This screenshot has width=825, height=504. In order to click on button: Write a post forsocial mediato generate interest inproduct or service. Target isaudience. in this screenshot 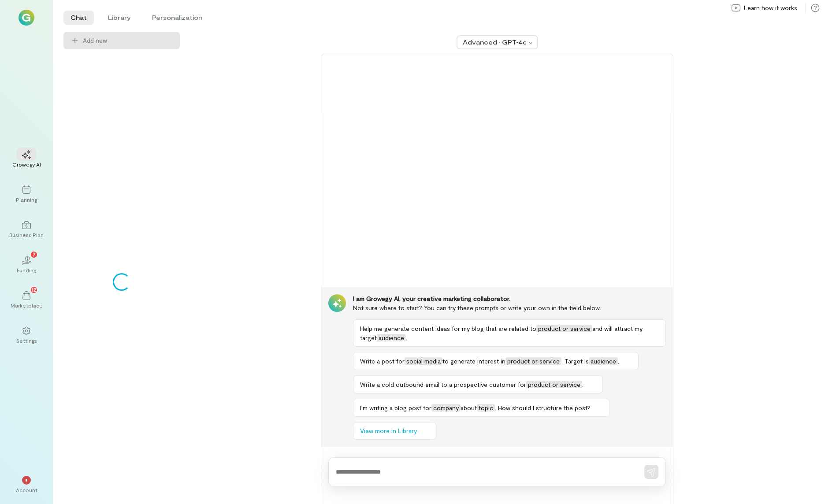, I will do `click(496, 361)`.